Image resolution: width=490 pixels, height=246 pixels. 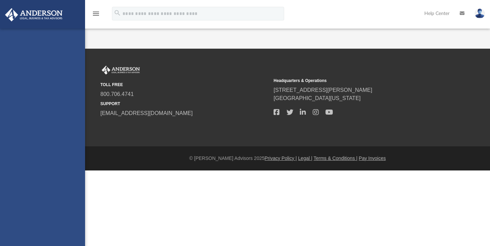 What do you see at coordinates (305, 158) in the screenshot?
I see `a: Legal |` at bounding box center [305, 158].